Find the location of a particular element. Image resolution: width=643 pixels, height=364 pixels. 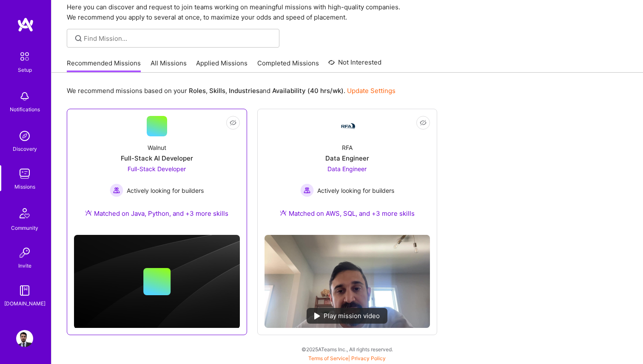

a: Privacy Policy is located at coordinates (368, 358).